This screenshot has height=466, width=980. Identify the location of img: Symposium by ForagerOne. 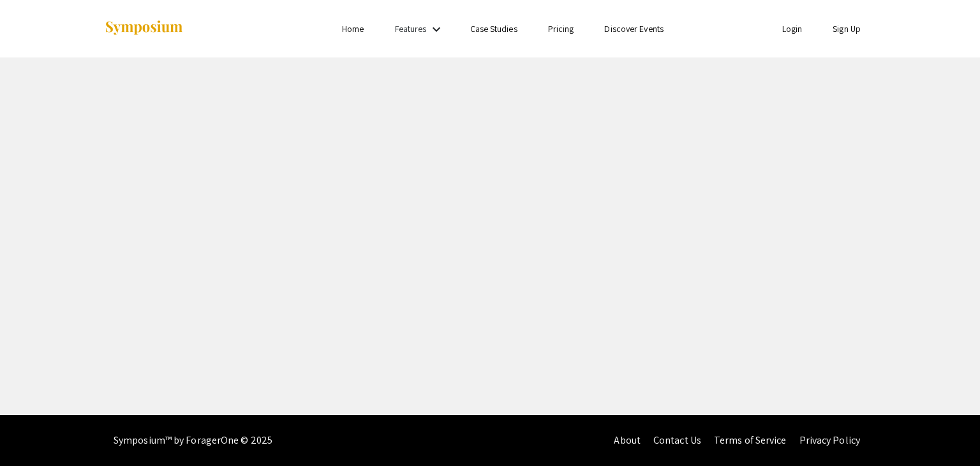
(144, 28).